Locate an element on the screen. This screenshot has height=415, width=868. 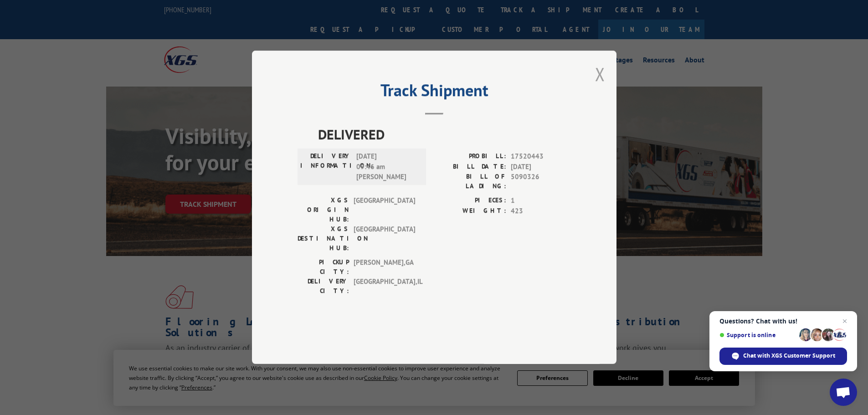
span: DELIVERED is located at coordinates (444, 134).